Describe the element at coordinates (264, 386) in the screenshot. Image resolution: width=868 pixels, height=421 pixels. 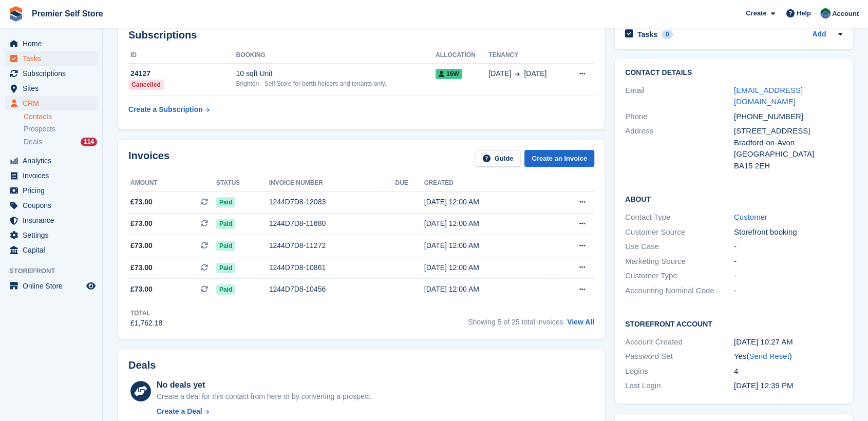
I see `div: No deals yet` at that location.